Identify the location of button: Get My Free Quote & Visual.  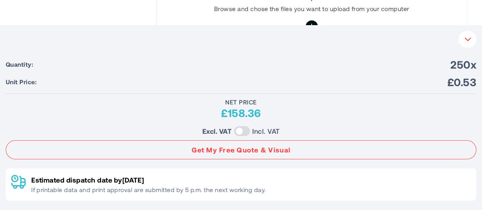
(241, 150).